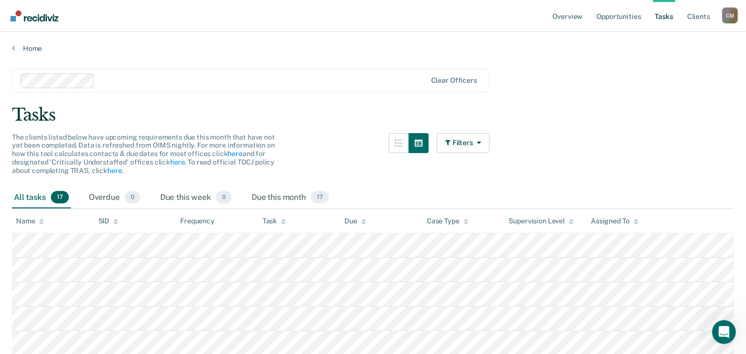 This screenshot has height=354, width=746. What do you see at coordinates (30, 221) in the screenshot?
I see `div: Name` at bounding box center [30, 221].